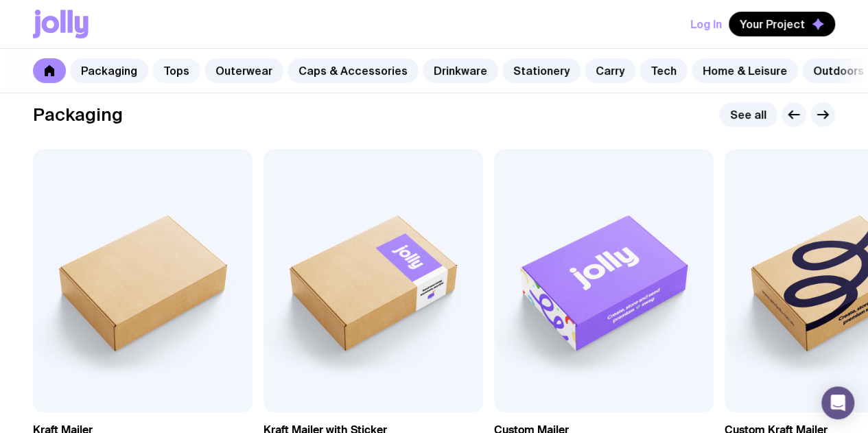 The image size is (868, 433). What do you see at coordinates (837, 403) in the screenshot?
I see `div: Open Intercom Messenger` at bounding box center [837, 403].